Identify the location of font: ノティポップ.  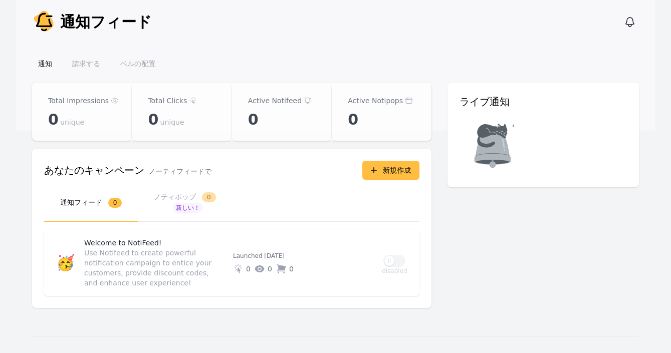
(175, 197).